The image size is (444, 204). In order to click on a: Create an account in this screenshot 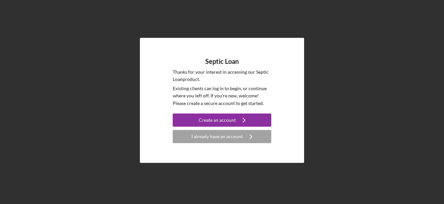, I will do `click(222, 121)`.